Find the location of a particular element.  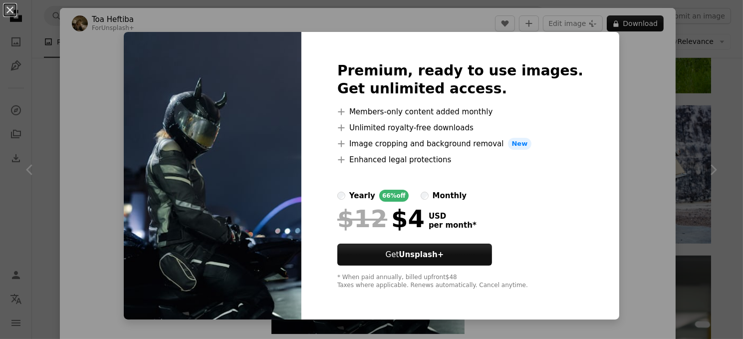

input: monthly is located at coordinates (425, 196).